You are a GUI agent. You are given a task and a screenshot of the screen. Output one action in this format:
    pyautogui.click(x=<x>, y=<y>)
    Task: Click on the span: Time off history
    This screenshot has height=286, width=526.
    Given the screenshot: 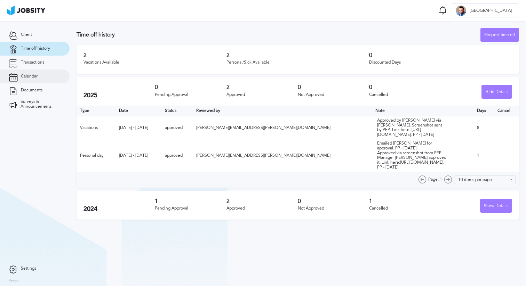 What is the action you would take?
    pyautogui.click(x=35, y=49)
    